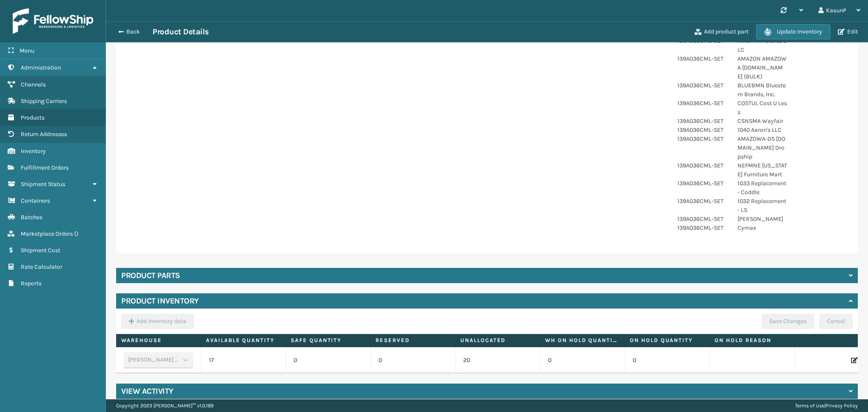  I want to click on span: Marketplace Orders, so click(47, 233).